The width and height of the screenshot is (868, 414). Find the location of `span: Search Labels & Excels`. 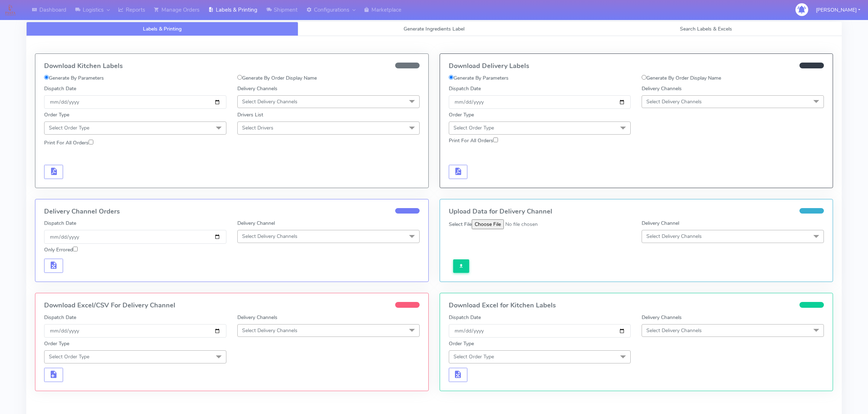

span: Search Labels & Excels is located at coordinates (706, 29).